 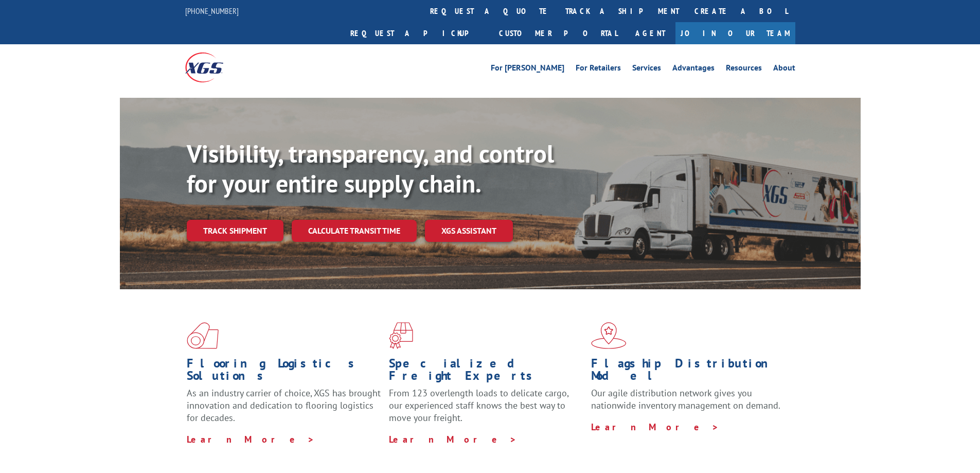 I want to click on a: Track shipment, so click(x=235, y=231).